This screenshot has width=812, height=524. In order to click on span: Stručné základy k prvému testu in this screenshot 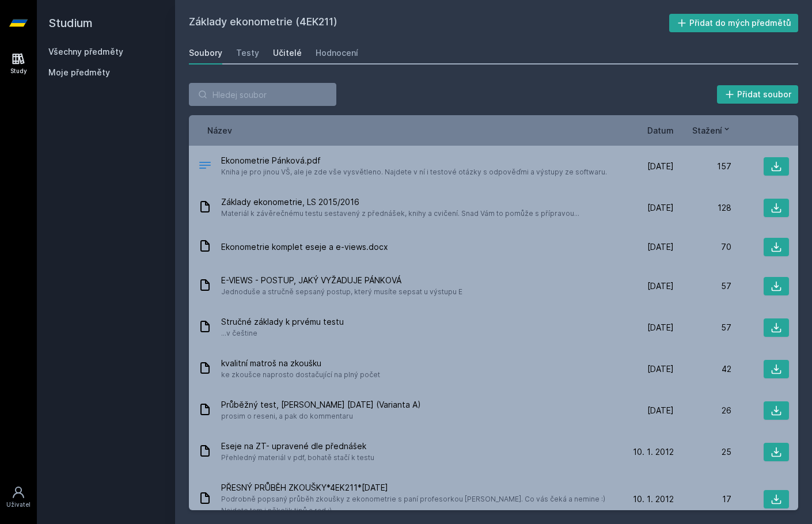, I will do `click(282, 322)`.